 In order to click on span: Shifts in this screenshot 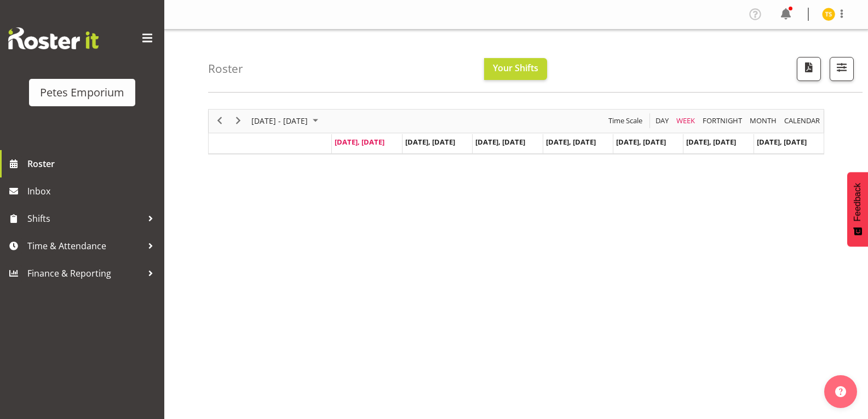, I will do `click(85, 219)`.